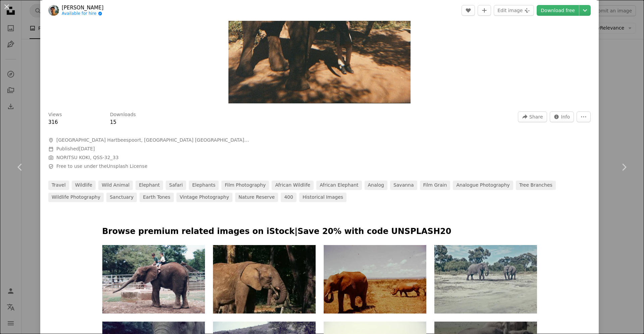  I want to click on button: Like, so click(468, 10).